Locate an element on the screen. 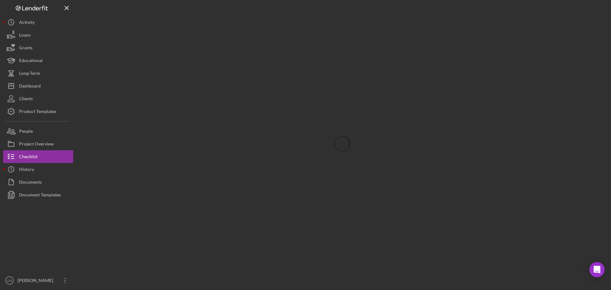  a: Grants is located at coordinates (38, 48).